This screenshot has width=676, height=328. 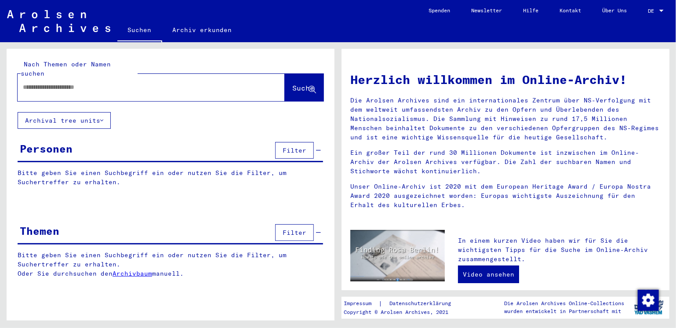 I want to click on img: Zustimmung ändern, so click(x=648, y=300).